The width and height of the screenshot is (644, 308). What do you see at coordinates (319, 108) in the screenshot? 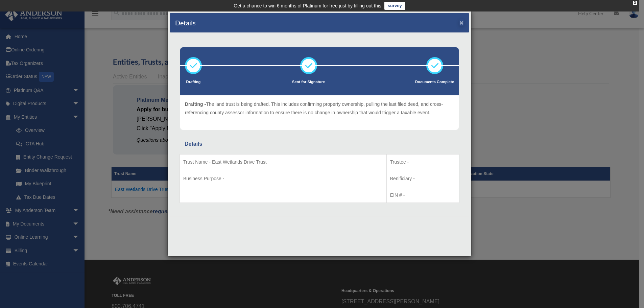
I see `p: The land trust is being drafted. This includes confirming property ownership, pulling the last fi...` at bounding box center [319, 108].